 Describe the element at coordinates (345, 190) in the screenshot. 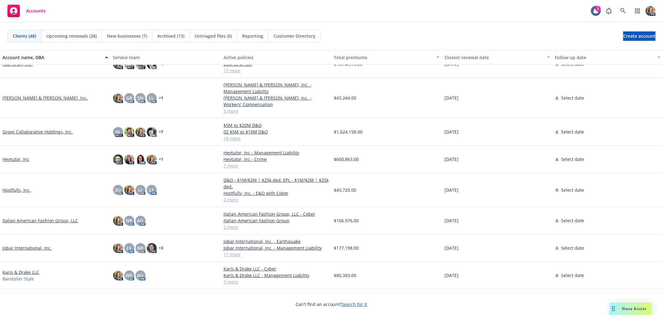

I see `span: $43,720.00` at that location.